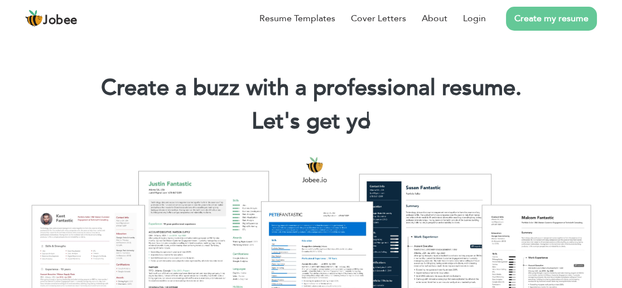 This screenshot has width=622, height=288. I want to click on a: Login, so click(474, 18).